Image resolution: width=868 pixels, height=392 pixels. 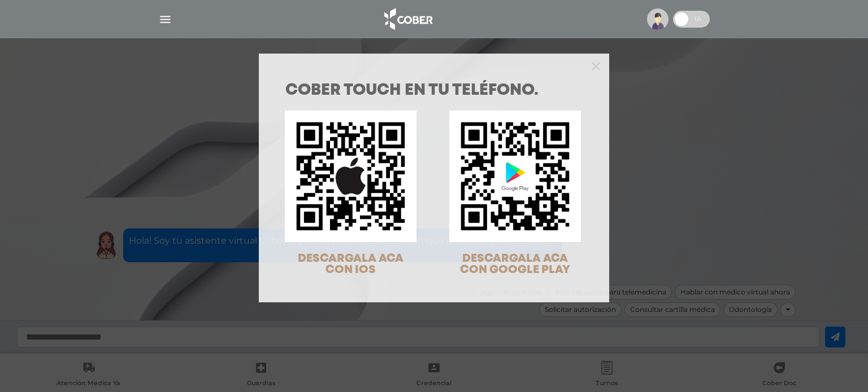 I want to click on span: DESCARGALA ACA CON IOS, so click(x=350, y=264).